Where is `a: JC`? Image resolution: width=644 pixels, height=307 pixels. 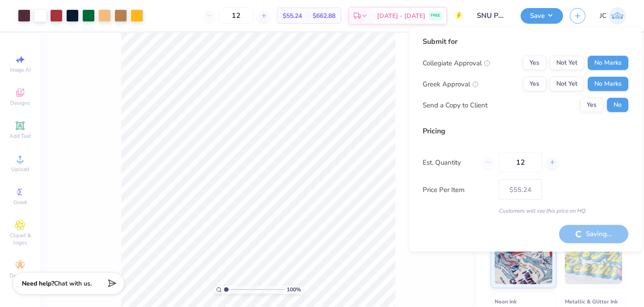 a: JC is located at coordinates (613, 16).